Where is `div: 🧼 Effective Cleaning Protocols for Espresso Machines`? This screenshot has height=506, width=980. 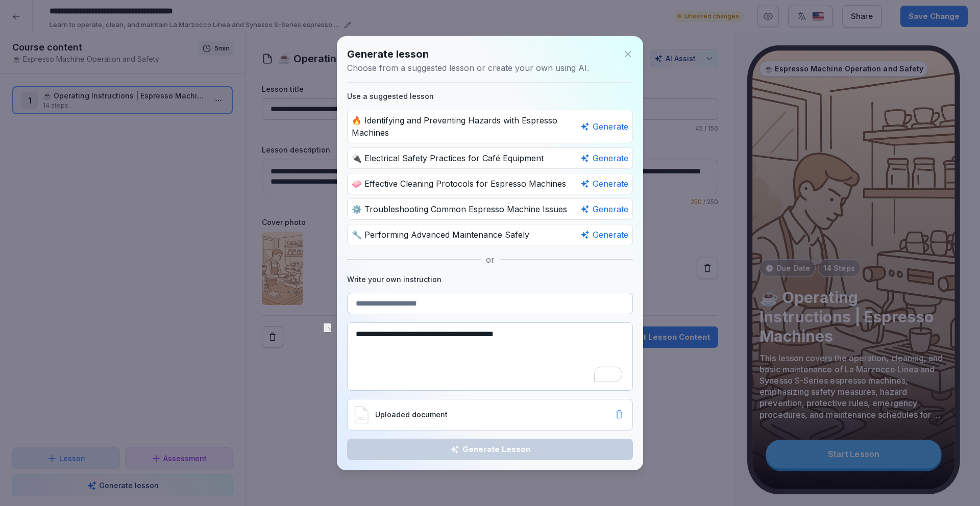 div: 🧼 Effective Cleaning Protocols for Espresso Machines is located at coordinates (490, 184).